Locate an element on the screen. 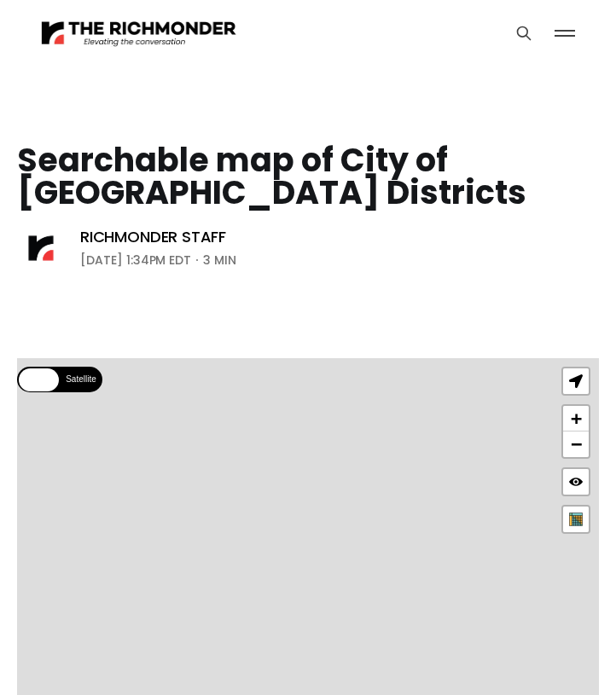  span: 3 min is located at coordinates (219, 260).